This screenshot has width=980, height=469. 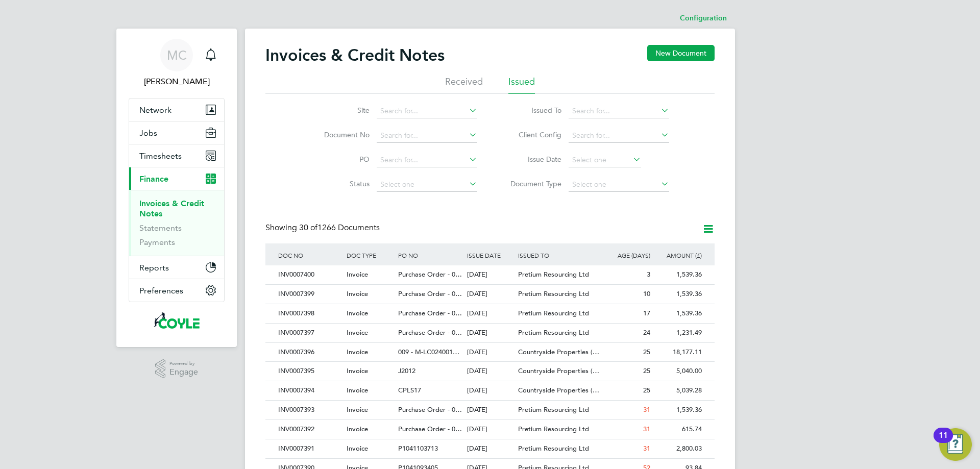 I want to click on span: Preferences, so click(x=162, y=290).